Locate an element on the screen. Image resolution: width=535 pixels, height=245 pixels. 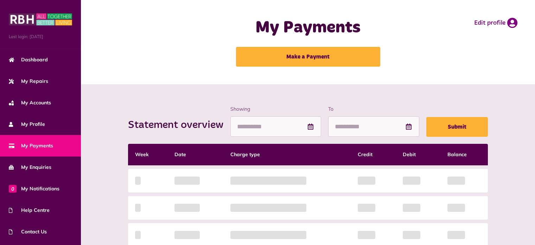
span: Help Centre is located at coordinates (29, 210).